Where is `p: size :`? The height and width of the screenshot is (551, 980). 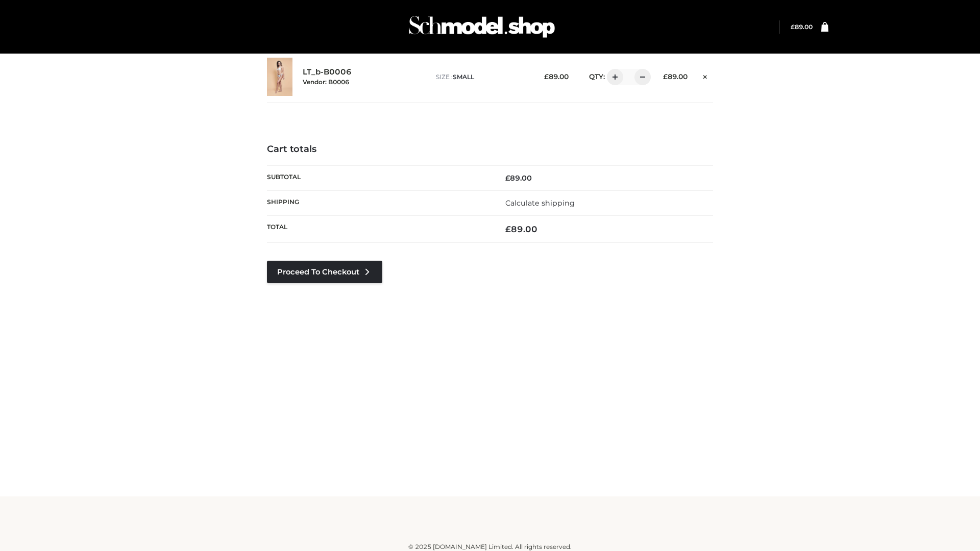
p: size : is located at coordinates (482, 77).